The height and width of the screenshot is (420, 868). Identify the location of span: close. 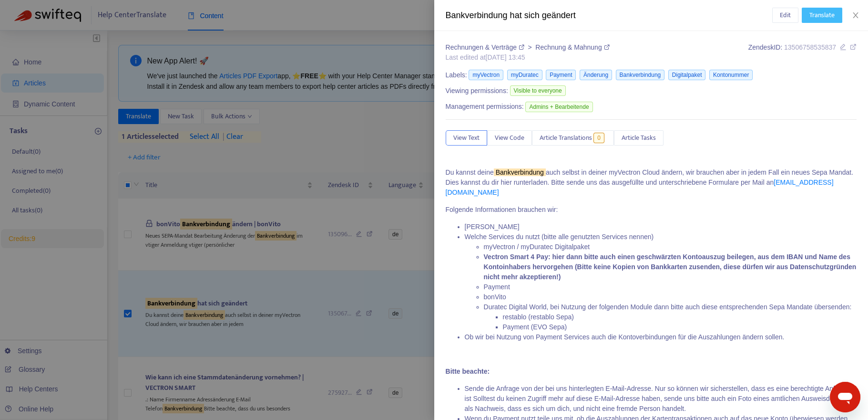
(856, 15).